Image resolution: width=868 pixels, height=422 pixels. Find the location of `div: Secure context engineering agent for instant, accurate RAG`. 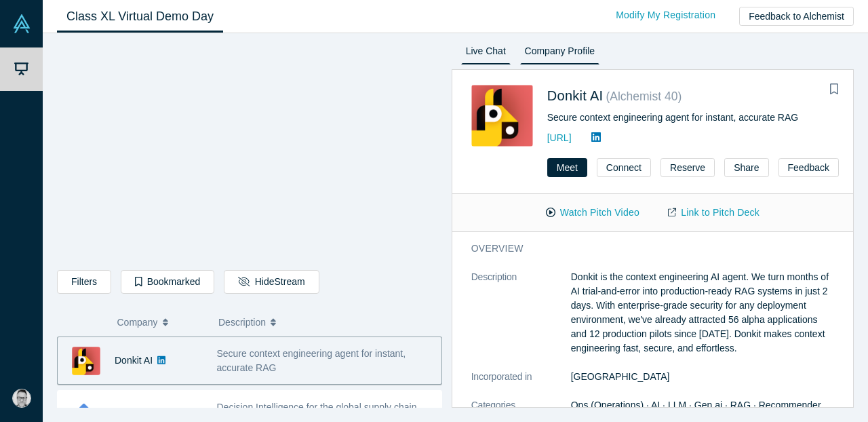

div: Secure context engineering agent for instant, accurate RAG is located at coordinates (691, 117).